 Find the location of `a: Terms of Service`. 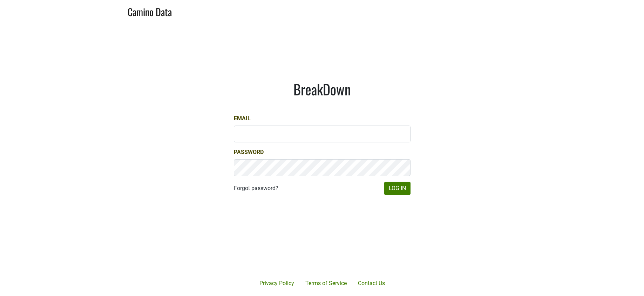

a: Terms of Service is located at coordinates (326, 284).